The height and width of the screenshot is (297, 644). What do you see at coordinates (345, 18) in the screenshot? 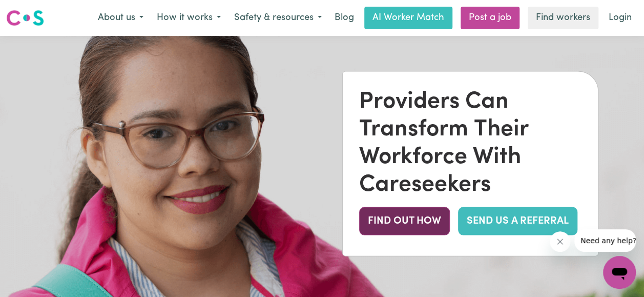
I see `a: Blog` at bounding box center [345, 18].